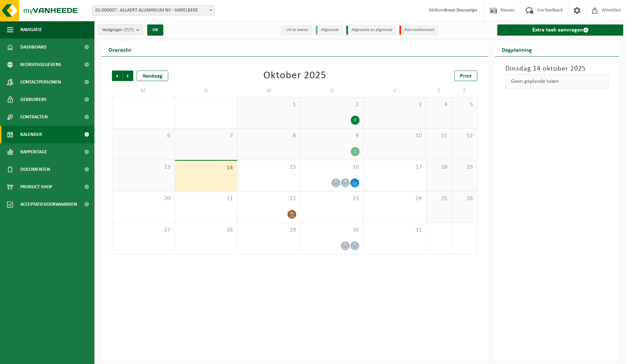 The width and height of the screenshot is (626, 364). I want to click on td: M, so click(143, 91).